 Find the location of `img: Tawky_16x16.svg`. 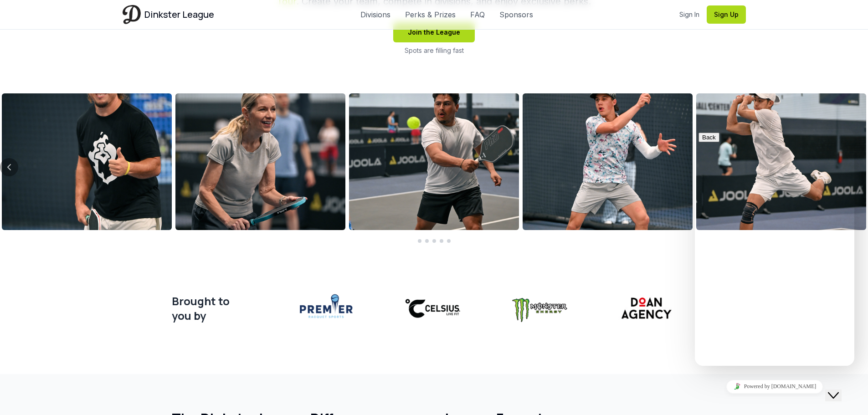

img: Tawky_16x16.svg is located at coordinates (42, 10).